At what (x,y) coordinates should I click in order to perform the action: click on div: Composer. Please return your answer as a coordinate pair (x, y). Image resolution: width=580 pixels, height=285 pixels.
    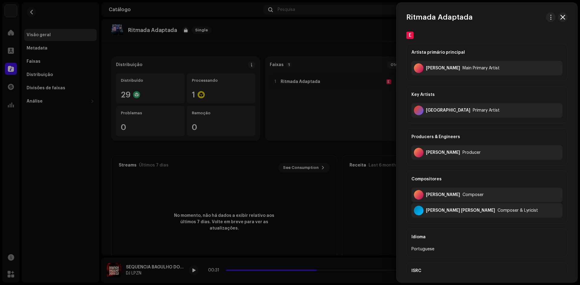
    Looking at the image, I should click on (473, 195).